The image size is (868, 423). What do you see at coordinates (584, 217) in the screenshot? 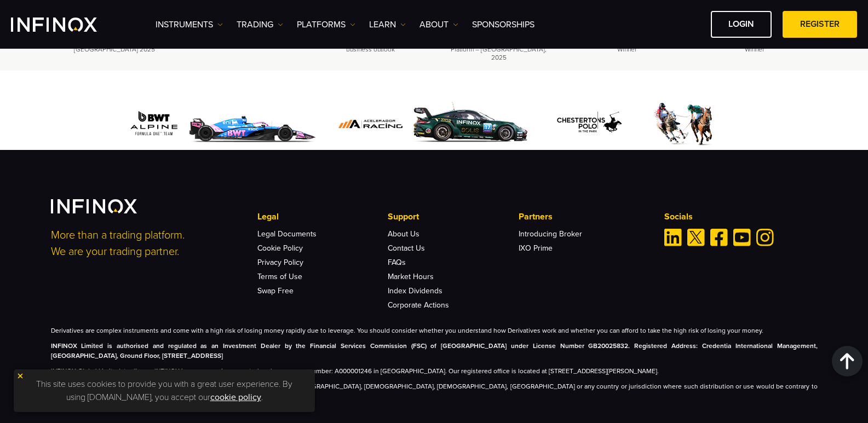
I see `p: Partners` at bounding box center [584, 217].